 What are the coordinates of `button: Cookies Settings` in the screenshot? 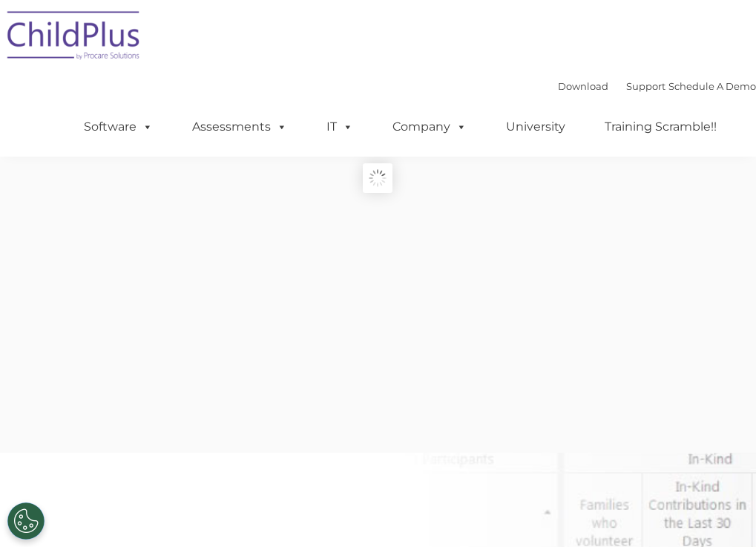 It's located at (26, 521).